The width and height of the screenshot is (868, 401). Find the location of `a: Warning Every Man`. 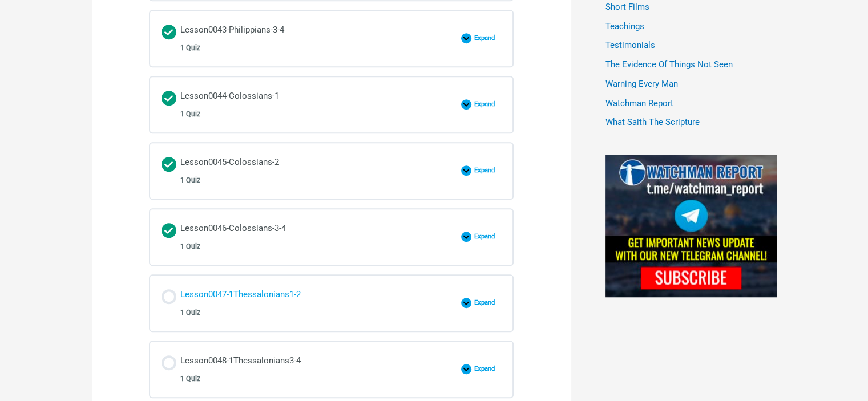

a: Warning Every Man is located at coordinates (642, 84).